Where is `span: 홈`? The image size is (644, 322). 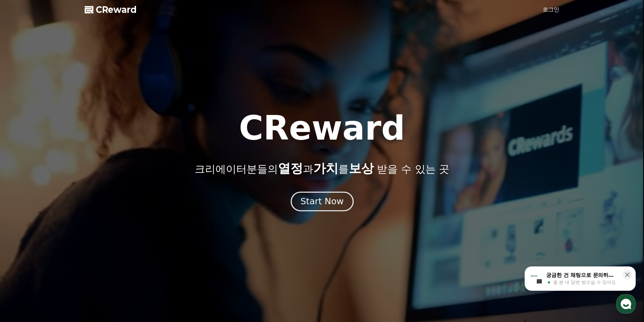
span: 홈 is located at coordinates (24, 234).